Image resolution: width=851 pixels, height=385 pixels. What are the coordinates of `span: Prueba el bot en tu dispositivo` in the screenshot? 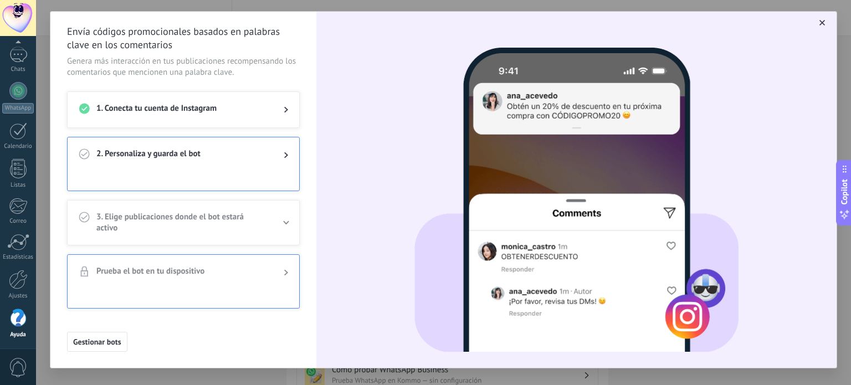 It's located at (181, 273).